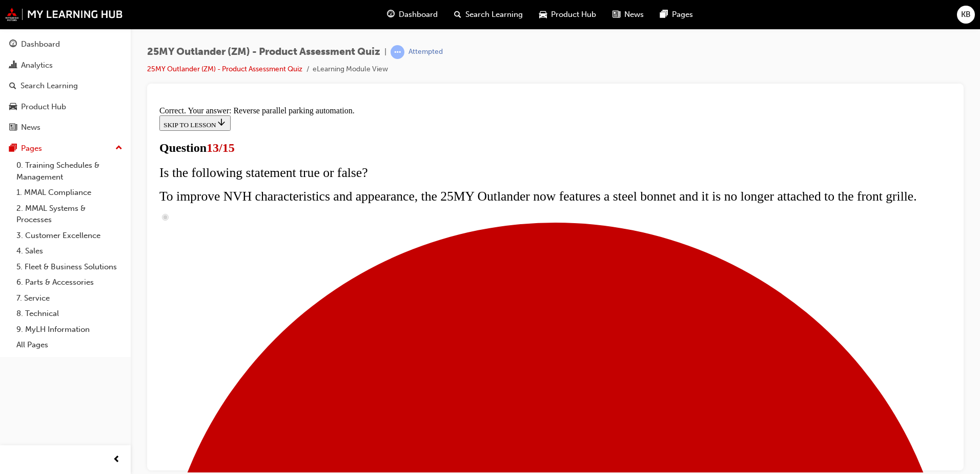 The image size is (980, 474). What do you see at coordinates (634, 15) in the screenshot?
I see `span: News` at bounding box center [634, 15].